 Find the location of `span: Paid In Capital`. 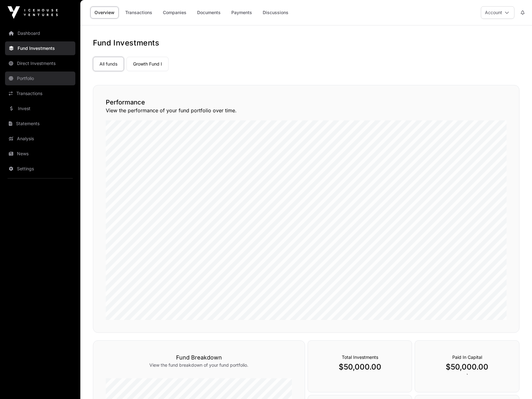

span: Paid In Capital is located at coordinates (467, 357).